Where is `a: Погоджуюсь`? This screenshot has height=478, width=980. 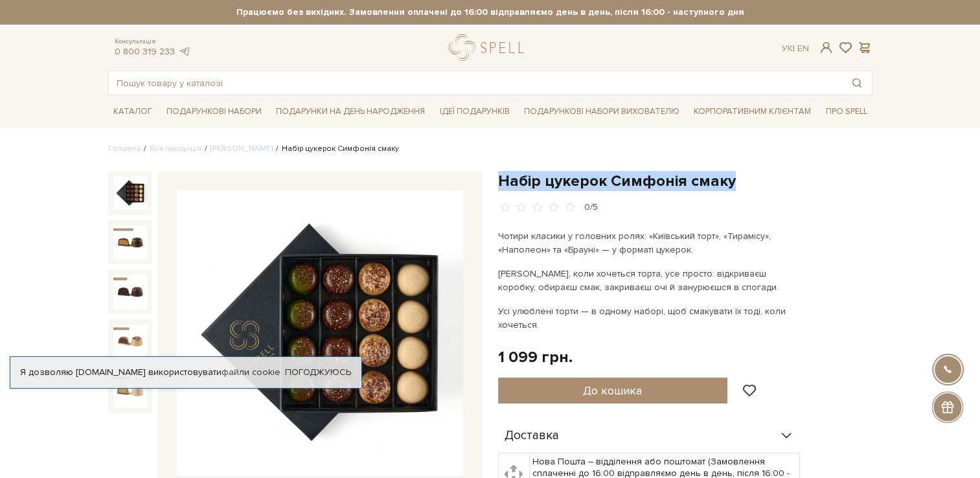 a: Погоджуюсь is located at coordinates (318, 373).